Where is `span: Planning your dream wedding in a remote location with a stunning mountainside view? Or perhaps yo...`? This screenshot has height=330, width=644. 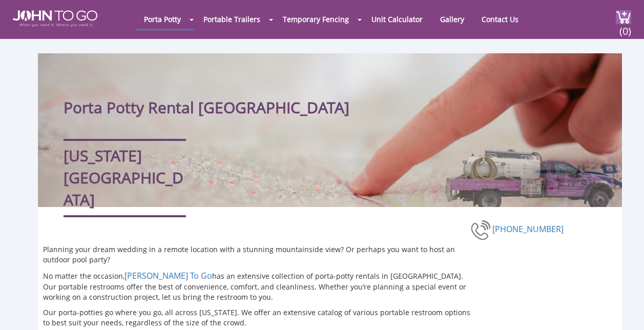
span: Planning your dream wedding in a remote location with a stunning mountainside view? Or perhaps yo... is located at coordinates (249, 254).